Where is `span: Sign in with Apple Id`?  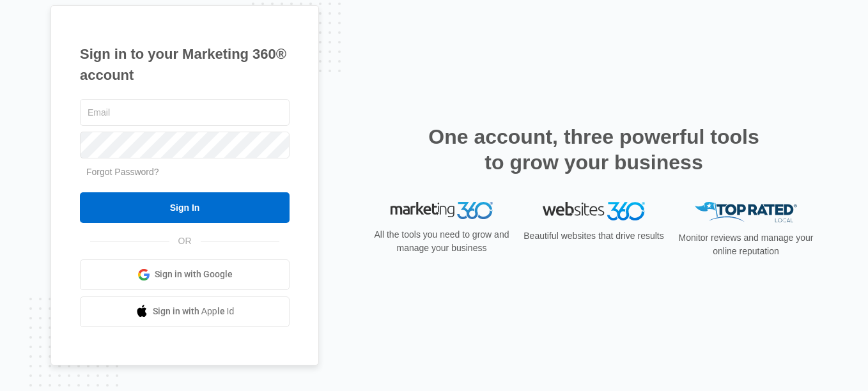
span: Sign in with Apple Id is located at coordinates (194, 311).